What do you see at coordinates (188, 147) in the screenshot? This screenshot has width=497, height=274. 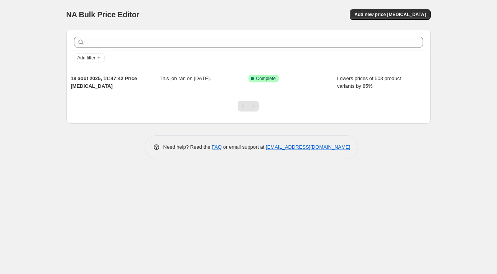 I see `span: Need help? Read the` at bounding box center [188, 147].